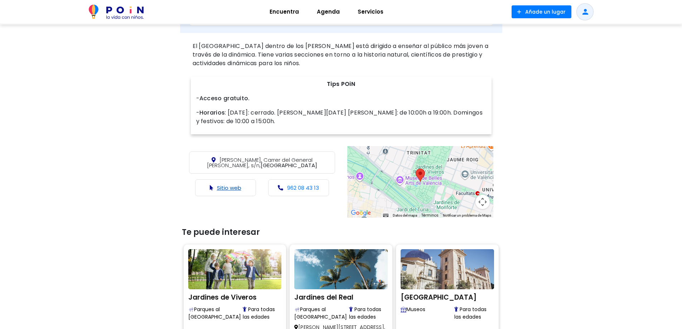  What do you see at coordinates (224, 98) in the screenshot?
I see `strong: Acceso gratuito.` at bounding box center [224, 98].